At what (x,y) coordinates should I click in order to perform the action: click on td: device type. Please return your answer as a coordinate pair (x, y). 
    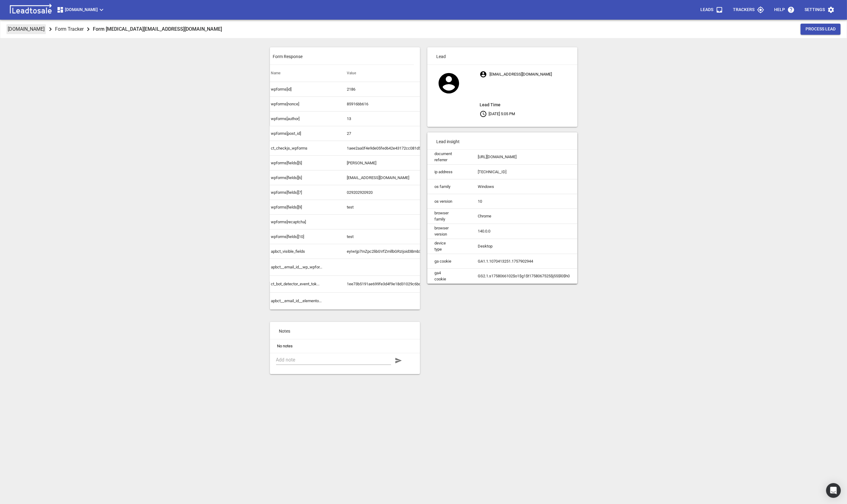
    Looking at the image, I should click on (449, 246).